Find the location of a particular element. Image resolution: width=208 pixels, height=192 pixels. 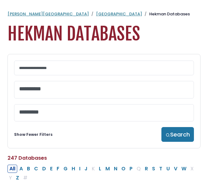

button: Filter Results J is located at coordinates (86, 169).